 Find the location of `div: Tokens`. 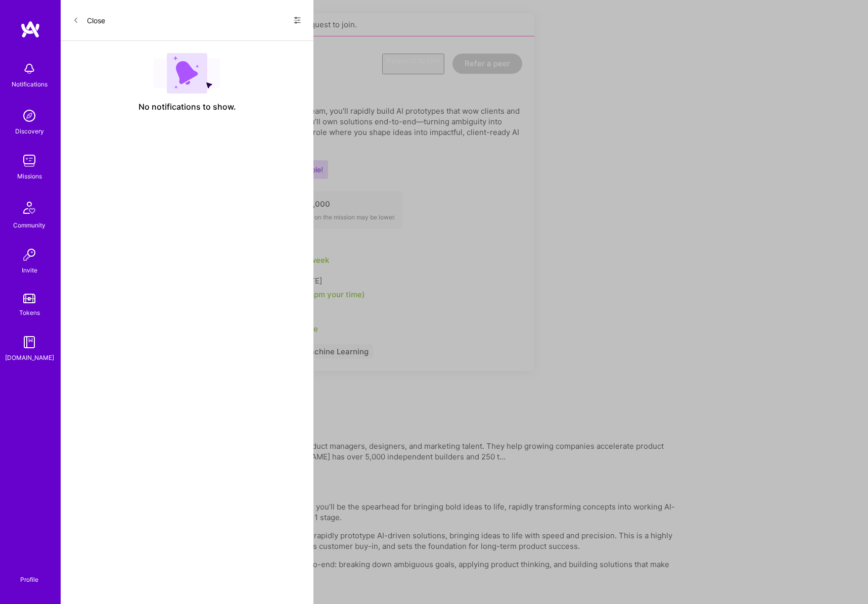

div: Tokens is located at coordinates (30, 313).